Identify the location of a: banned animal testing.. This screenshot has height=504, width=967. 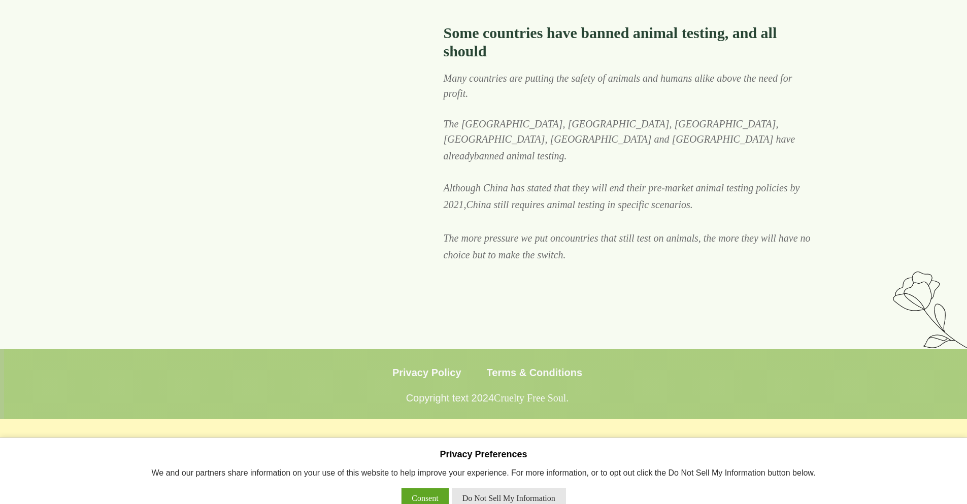
(520, 156).